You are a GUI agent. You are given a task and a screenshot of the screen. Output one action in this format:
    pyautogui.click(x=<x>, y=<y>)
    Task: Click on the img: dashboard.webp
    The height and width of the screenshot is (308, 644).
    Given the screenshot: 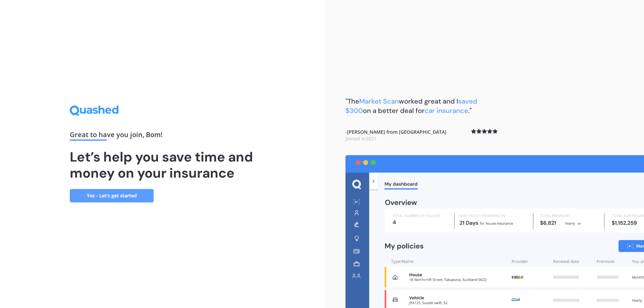 What is the action you would take?
    pyautogui.click(x=494, y=232)
    